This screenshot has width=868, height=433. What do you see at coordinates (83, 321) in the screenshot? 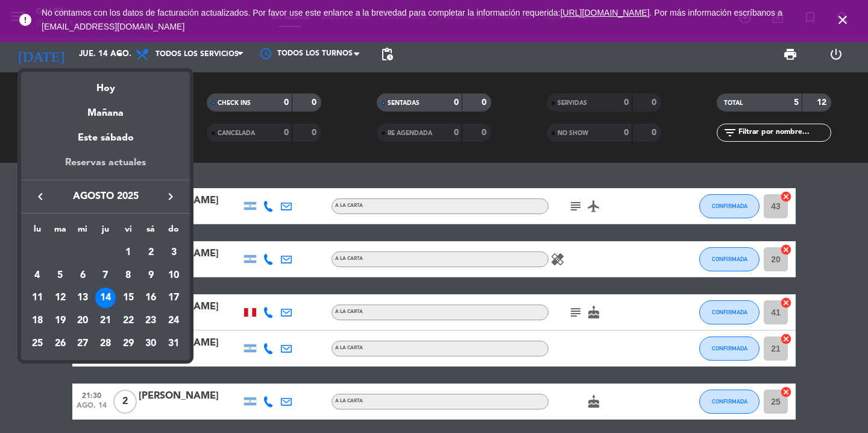
I see `div: 20` at bounding box center [83, 321].